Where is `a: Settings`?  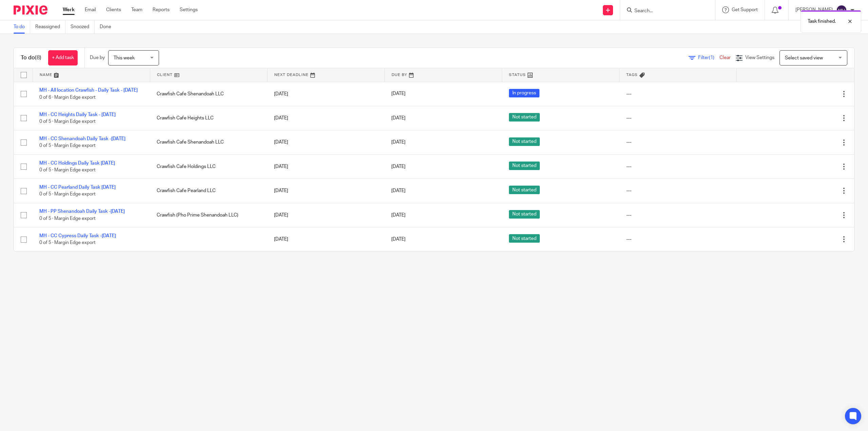 a: Settings is located at coordinates (189, 10).